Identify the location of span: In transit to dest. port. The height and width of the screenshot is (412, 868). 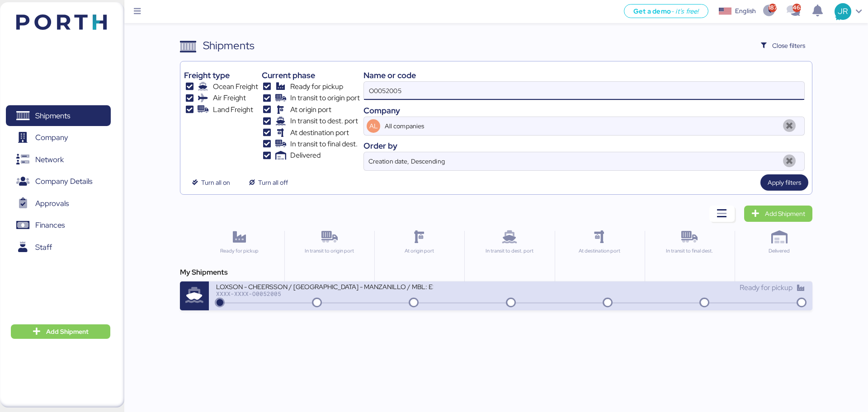
(324, 121).